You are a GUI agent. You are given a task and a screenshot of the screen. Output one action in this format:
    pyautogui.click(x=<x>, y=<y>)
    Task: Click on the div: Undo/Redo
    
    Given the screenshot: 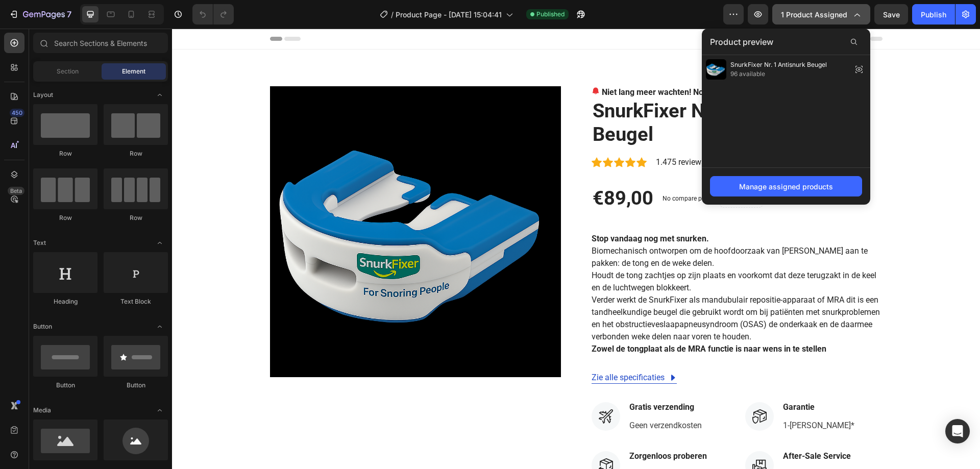 What is the action you would take?
    pyautogui.click(x=213, y=14)
    